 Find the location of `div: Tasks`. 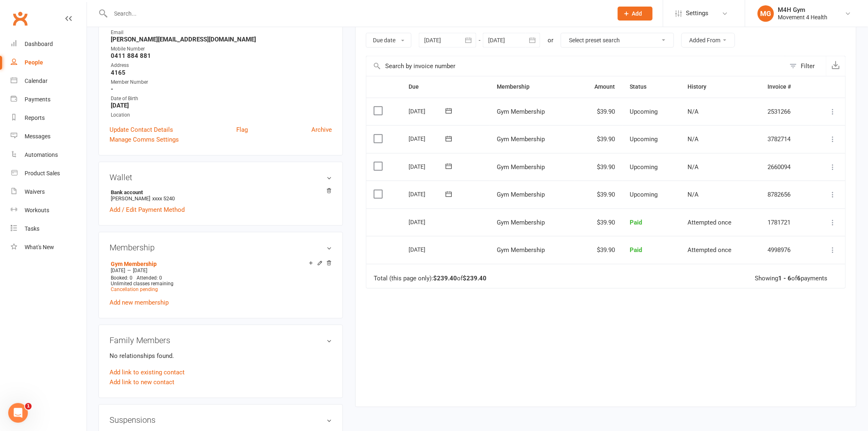

div: Tasks is located at coordinates (32, 229).